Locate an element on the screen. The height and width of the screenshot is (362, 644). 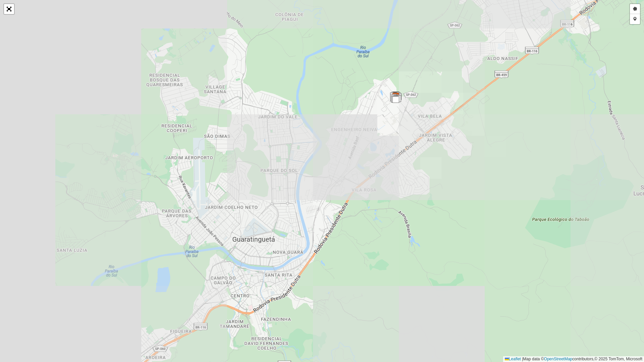
a: Abrir mapa em tela cheia is located at coordinates (9, 9).